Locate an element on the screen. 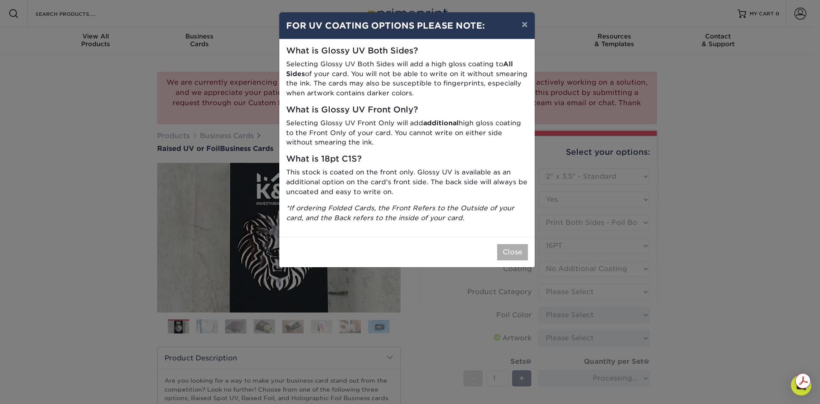 This screenshot has height=404, width=820. strong: All Sides is located at coordinates (399, 69).